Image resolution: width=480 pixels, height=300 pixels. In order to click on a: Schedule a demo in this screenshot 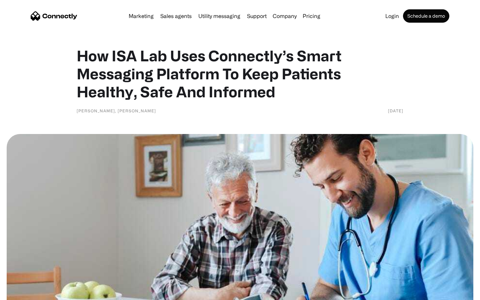, I will do `click(426, 16)`.